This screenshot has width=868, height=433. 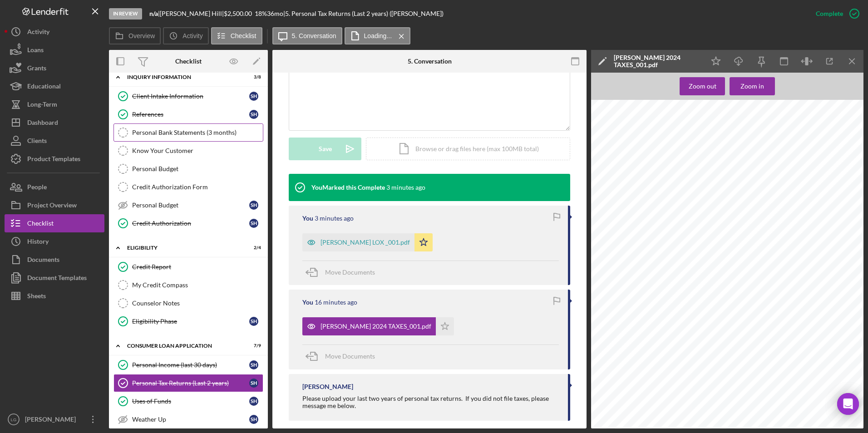 What do you see at coordinates (54, 141) in the screenshot?
I see `button: Clients` at bounding box center [54, 141].